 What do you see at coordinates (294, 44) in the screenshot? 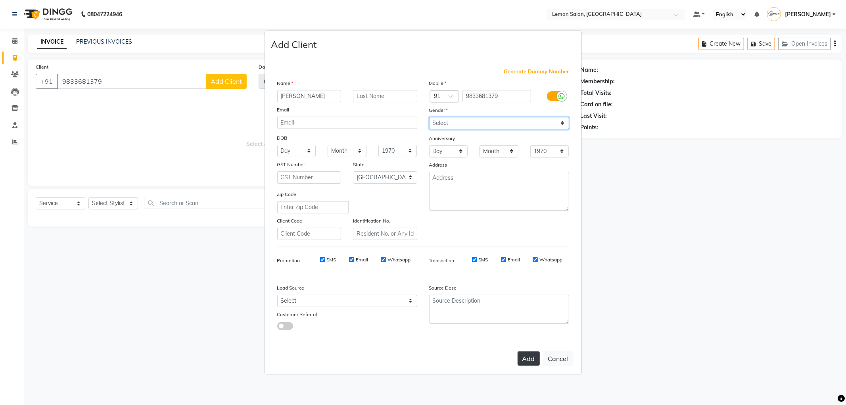
I see `h4: Add Client` at bounding box center [294, 44].